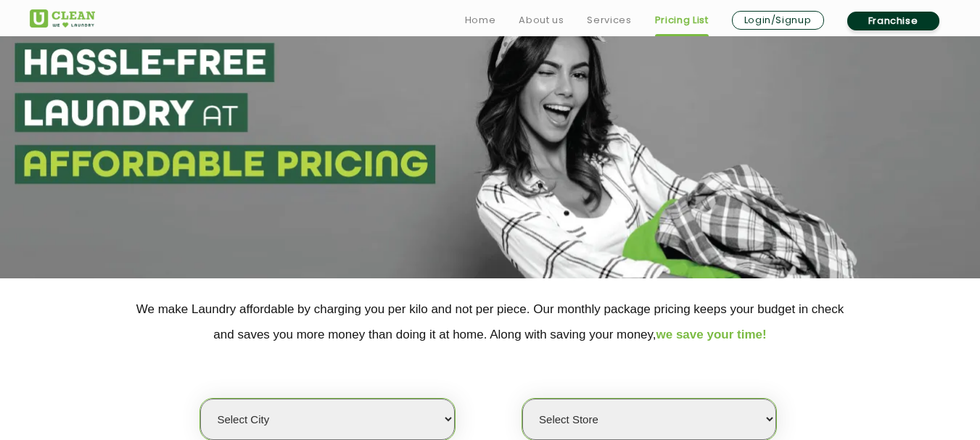 This screenshot has width=980, height=440. Describe the element at coordinates (62, 18) in the screenshot. I see `img: UClean Laundry and Dry Cleaning` at that location.